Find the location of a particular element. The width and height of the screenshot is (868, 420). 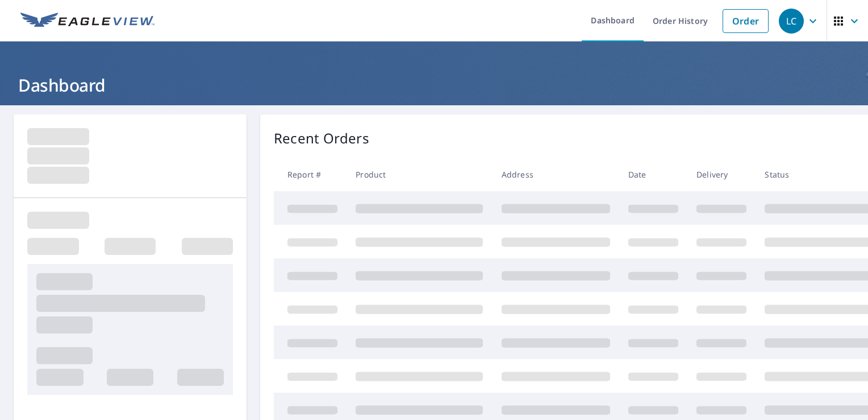

p: Recent Orders is located at coordinates (322, 138).